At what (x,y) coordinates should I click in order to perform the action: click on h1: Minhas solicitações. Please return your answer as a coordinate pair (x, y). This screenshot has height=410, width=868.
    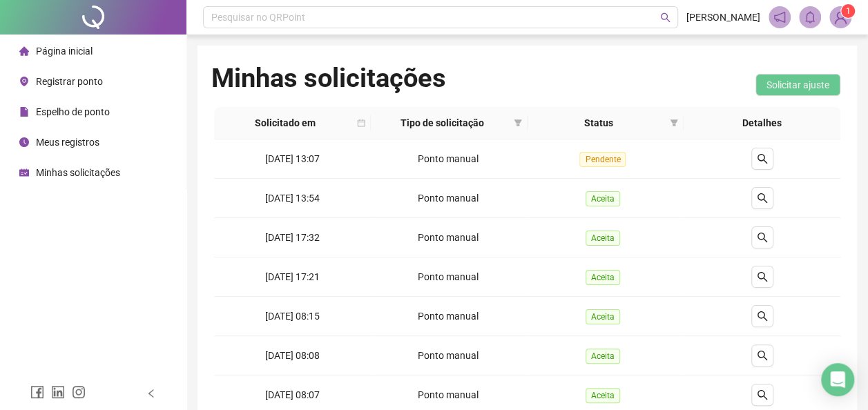
    Looking at the image, I should click on (328, 78).